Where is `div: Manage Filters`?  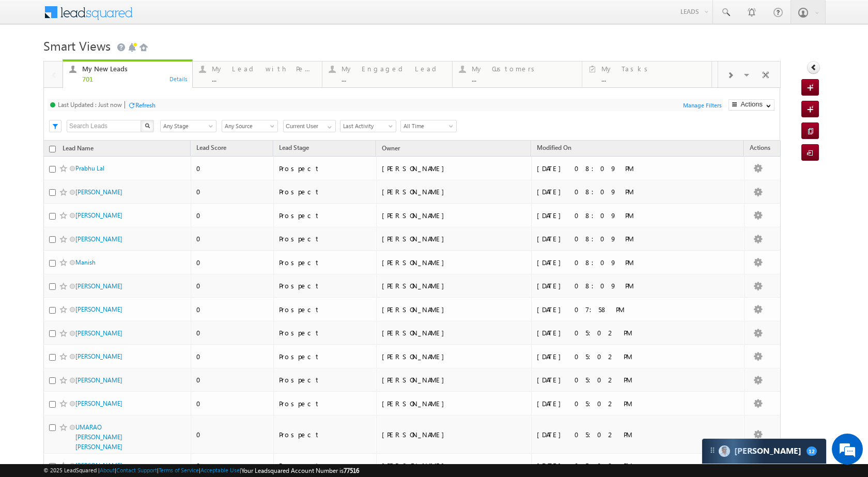 div: Manage Filters is located at coordinates (707, 105).